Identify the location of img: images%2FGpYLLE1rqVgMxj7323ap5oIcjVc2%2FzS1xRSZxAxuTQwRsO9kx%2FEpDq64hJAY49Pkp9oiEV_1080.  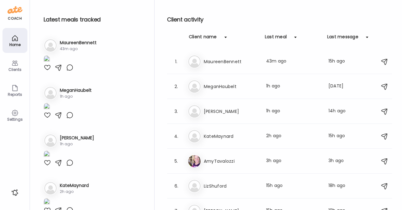
(47, 107).